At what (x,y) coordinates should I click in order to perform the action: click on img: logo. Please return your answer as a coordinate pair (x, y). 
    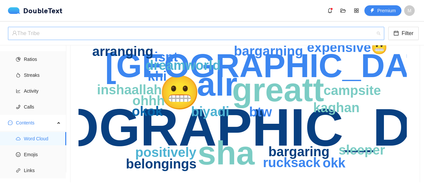
    Looking at the image, I should click on (16, 11).